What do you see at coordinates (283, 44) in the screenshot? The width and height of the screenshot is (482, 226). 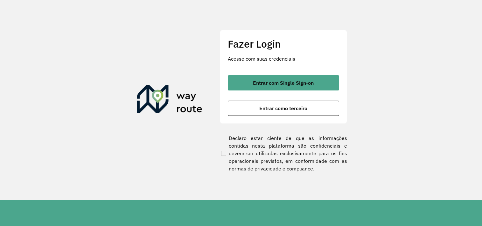 I see `h2: Fazer Login` at bounding box center [283, 44].